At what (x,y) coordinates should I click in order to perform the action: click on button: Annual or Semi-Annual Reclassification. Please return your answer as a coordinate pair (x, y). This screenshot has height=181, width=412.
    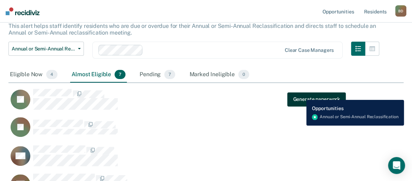
    Looking at the image, I should click on (46, 49).